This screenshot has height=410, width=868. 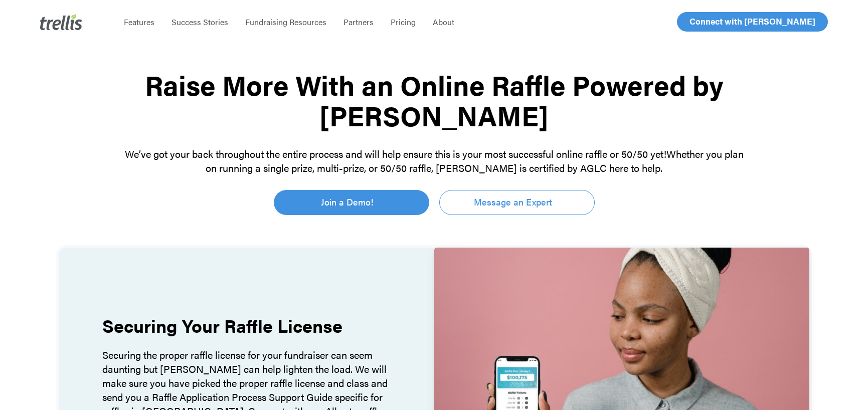 I want to click on img: Trellis, so click(x=61, y=22).